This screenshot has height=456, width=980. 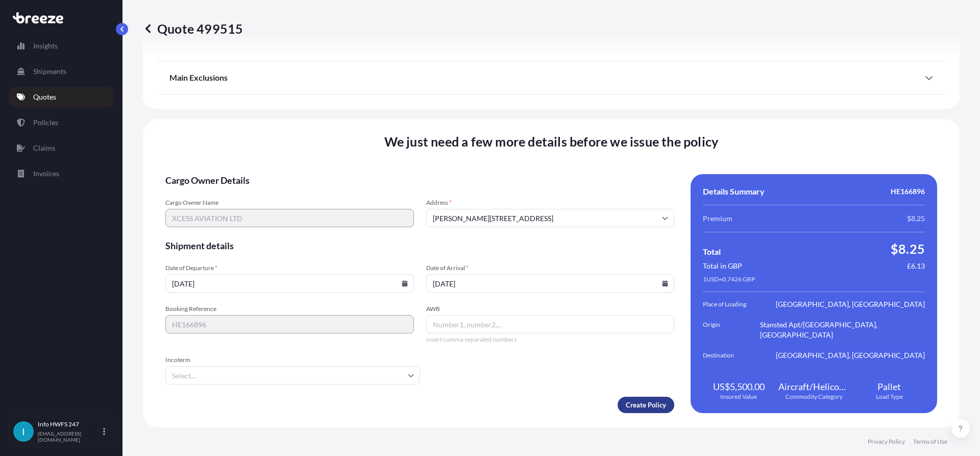 I want to click on span: Shipment details, so click(x=420, y=245).